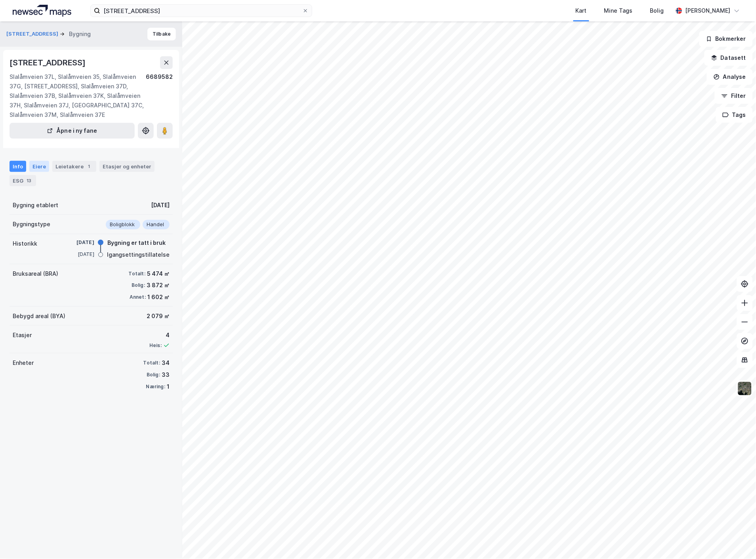 This screenshot has height=559, width=756. What do you see at coordinates (139, 254) in the screenshot?
I see `div: Igangsettingstillatelse` at bounding box center [139, 254].